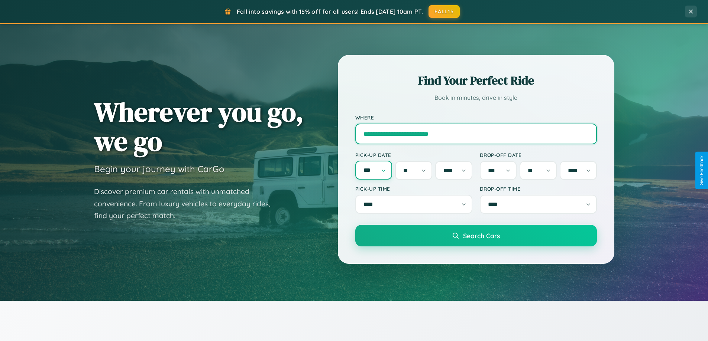 This screenshot has width=708, height=341. I want to click on button: FALL15, so click(444, 12).